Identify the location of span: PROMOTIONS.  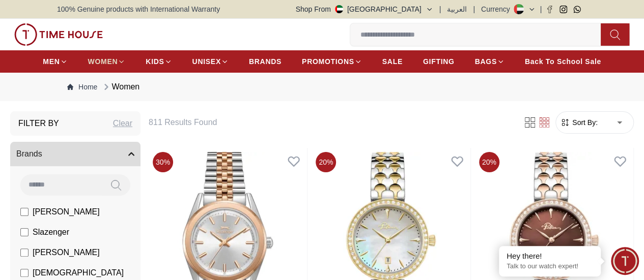
(328, 62).